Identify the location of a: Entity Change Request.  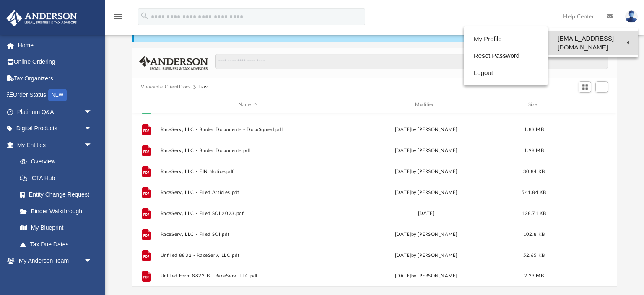
(58, 195).